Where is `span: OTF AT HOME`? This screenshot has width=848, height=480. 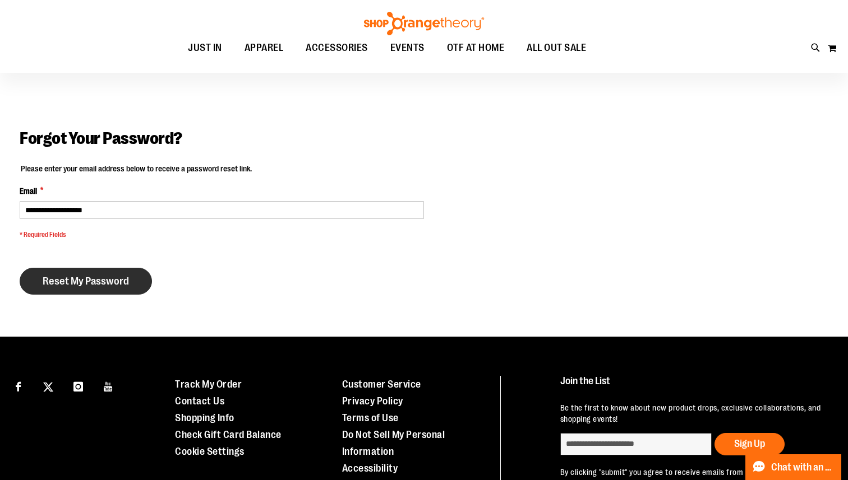 span: OTF AT HOME is located at coordinates (475, 48).